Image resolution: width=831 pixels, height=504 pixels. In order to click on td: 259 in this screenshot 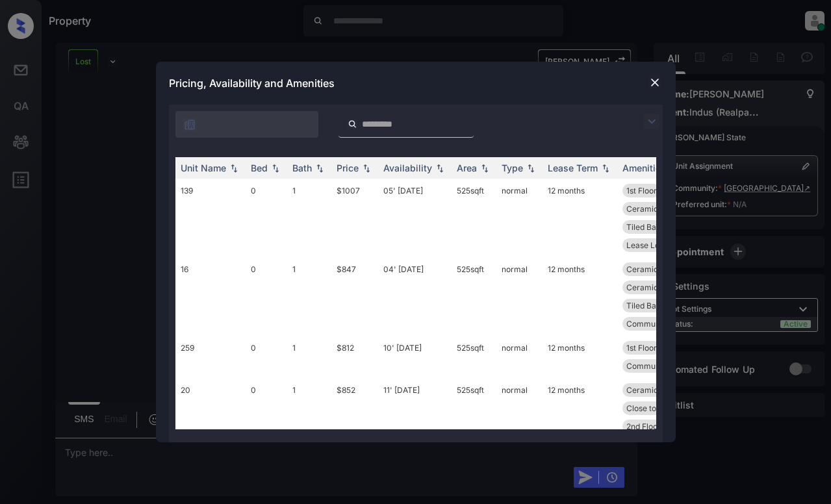, I will do `click(210, 357)`.